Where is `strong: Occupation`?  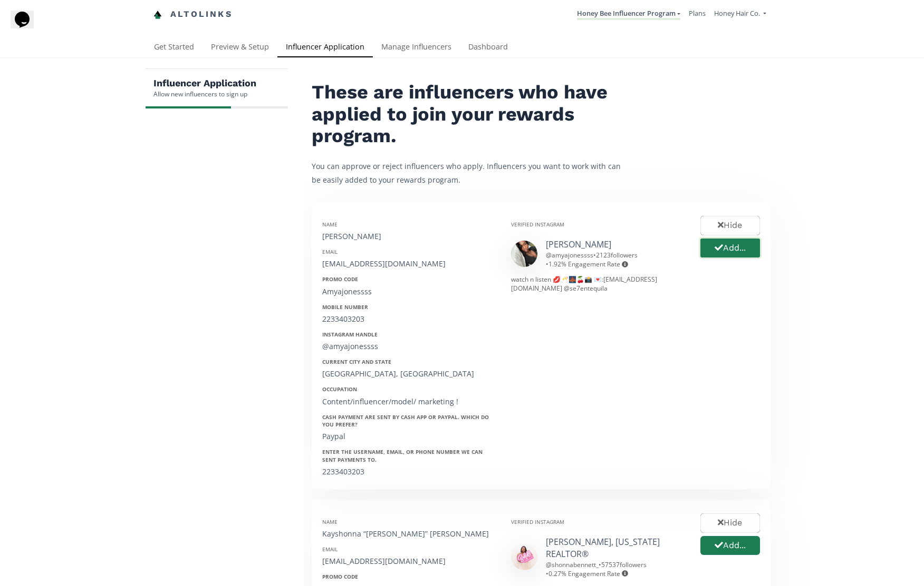
strong: Occupation is located at coordinates (339, 389).